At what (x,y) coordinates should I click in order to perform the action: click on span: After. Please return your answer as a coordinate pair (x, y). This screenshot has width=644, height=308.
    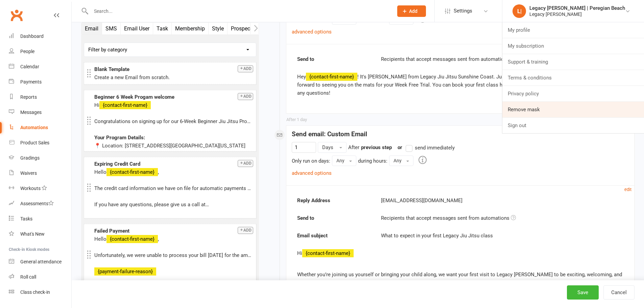
    Looking at the image, I should click on (354, 147).